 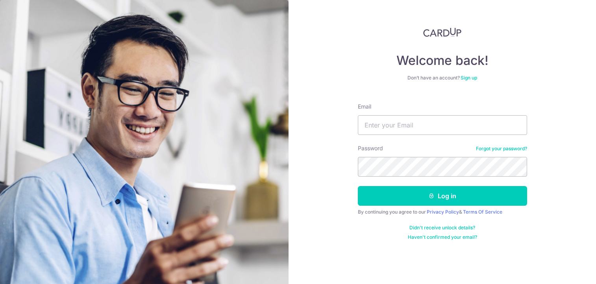 I want to click on img: CardUp Logo, so click(x=442, y=32).